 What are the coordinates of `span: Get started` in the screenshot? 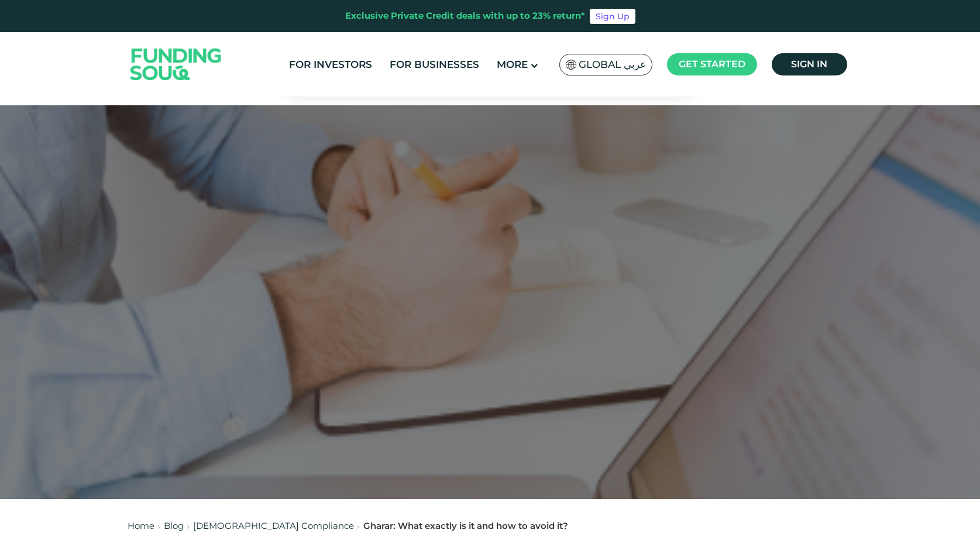 It's located at (712, 64).